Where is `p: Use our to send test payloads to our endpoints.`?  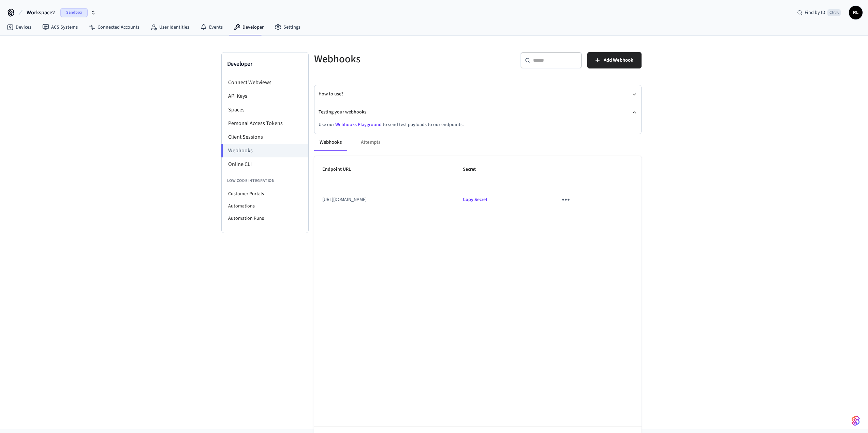
p: Use our to send test payloads to our endpoints. is located at coordinates (478, 125).